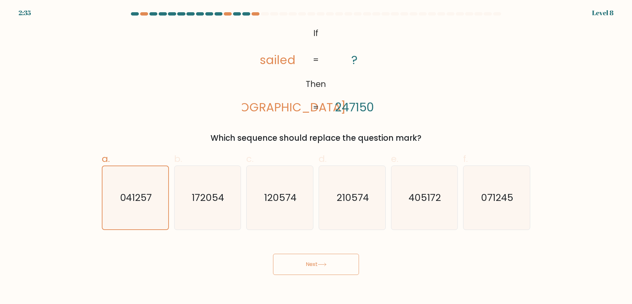 The width and height of the screenshot is (632, 304). Describe the element at coordinates (355, 107) in the screenshot. I see `tspan: 247150` at that location.